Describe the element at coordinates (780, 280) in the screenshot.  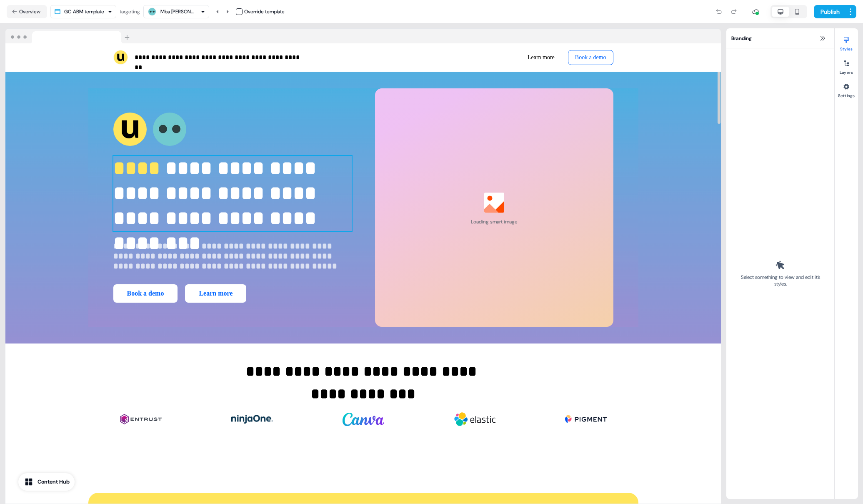
I see `div: Select something to view and edit it’s styles.` at that location.